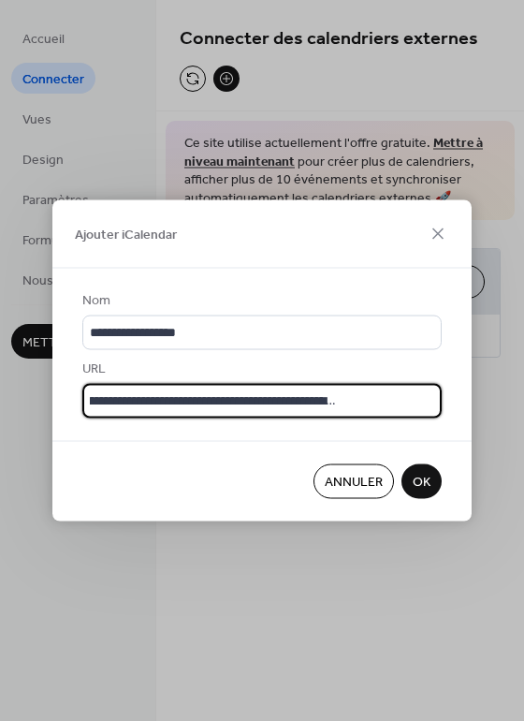  What do you see at coordinates (421, 481) in the screenshot?
I see `button: OK` at bounding box center [421, 481].